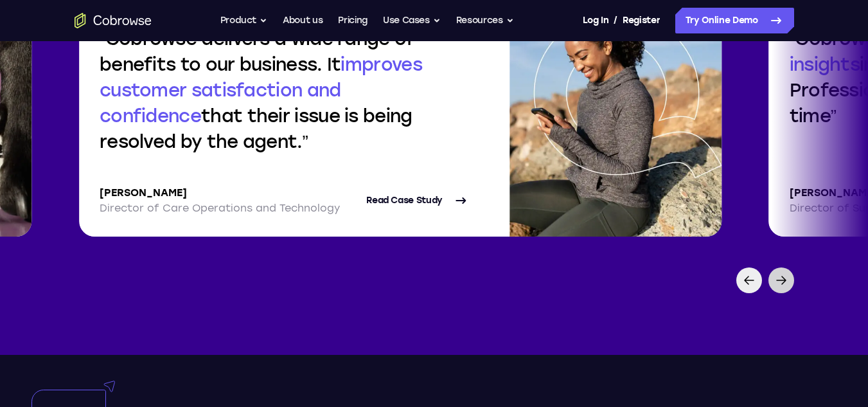 The image size is (868, 407). Describe the element at coordinates (485, 21) in the screenshot. I see `button: Resources` at that location.